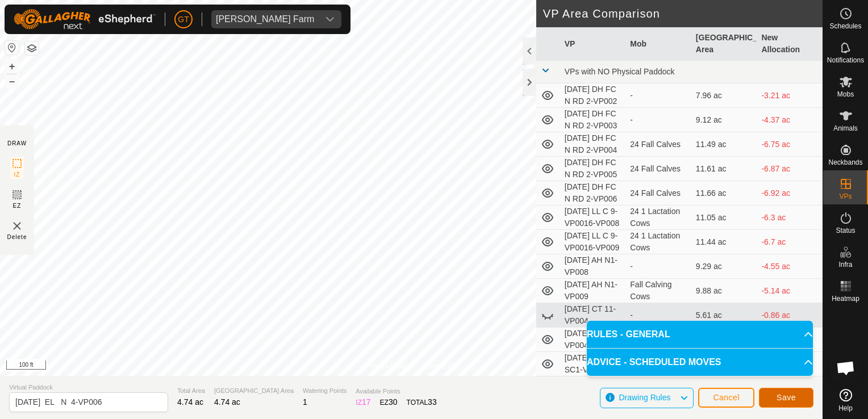 This screenshot has height=419, width=868. I want to click on td: 11.05 ac, so click(724, 218).